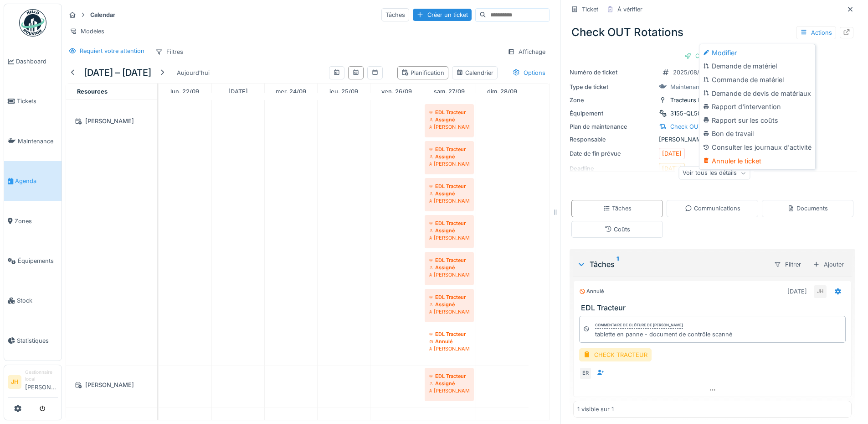 This screenshot has height=424, width=868. Describe the element at coordinates (689, 100) in the screenshot. I see `div: Tracteurs PLL` at that location.